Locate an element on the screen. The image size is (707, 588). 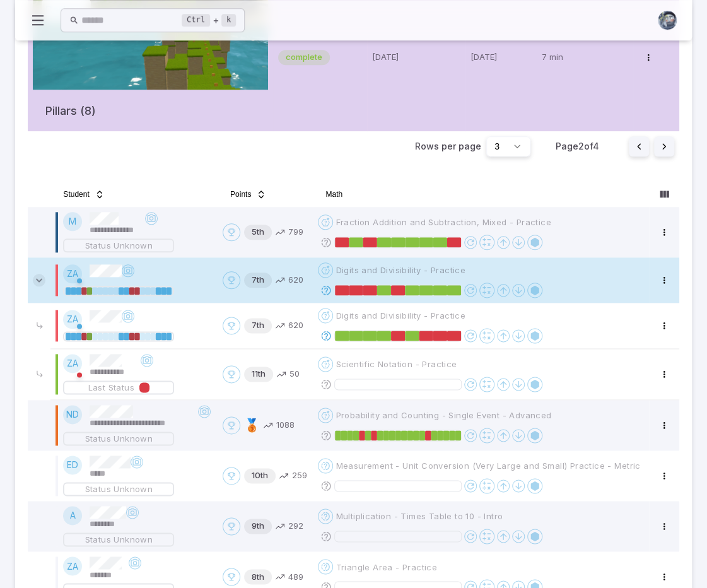
span: 10th is located at coordinates (260, 476).